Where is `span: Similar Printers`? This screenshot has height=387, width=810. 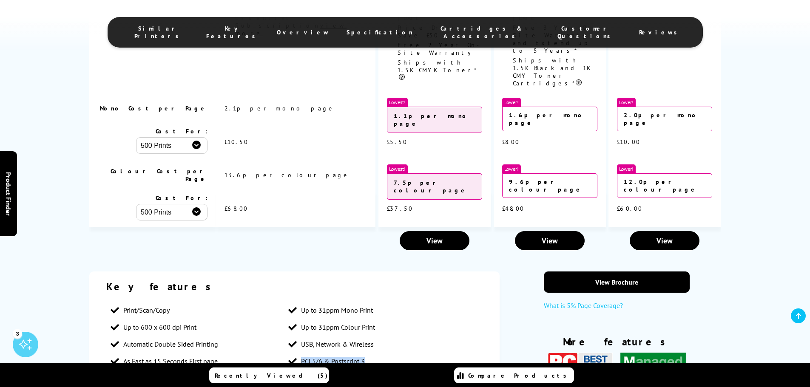
span: Similar Printers is located at coordinates (159, 32).